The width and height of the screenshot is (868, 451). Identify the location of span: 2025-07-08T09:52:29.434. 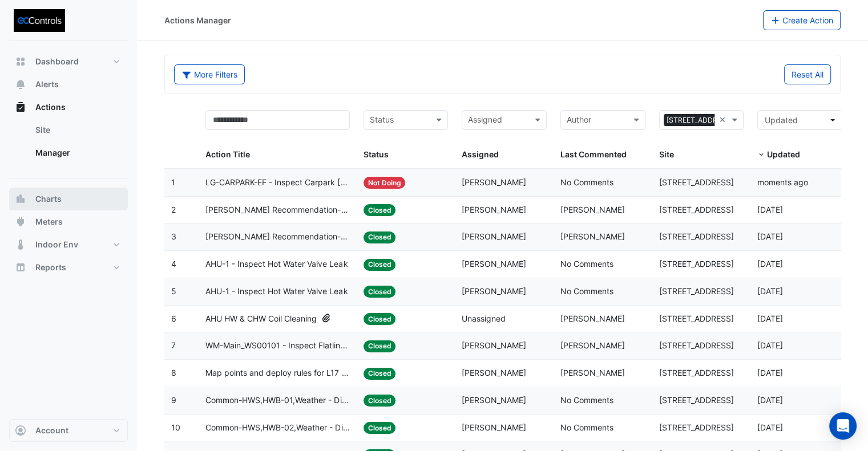
(769, 373).